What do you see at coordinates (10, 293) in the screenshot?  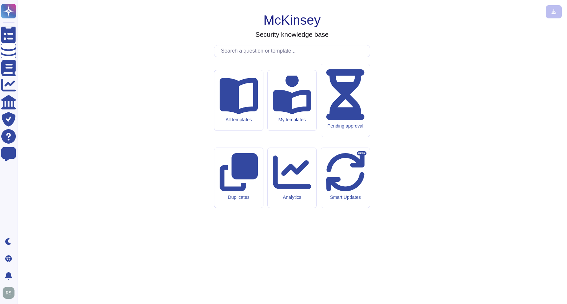 I see `button: user` at bounding box center [10, 293].